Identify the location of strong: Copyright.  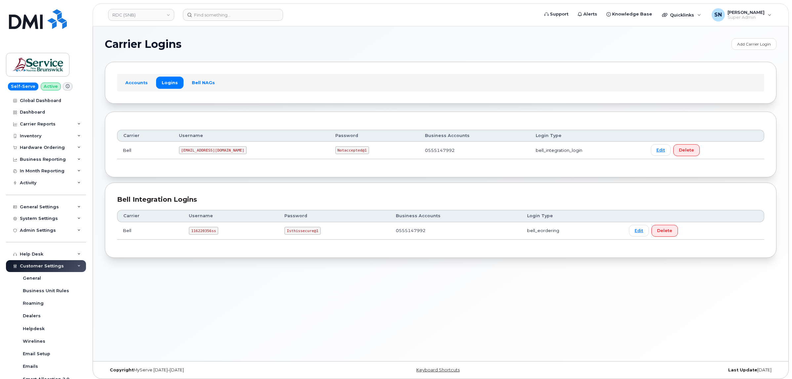
(122, 370).